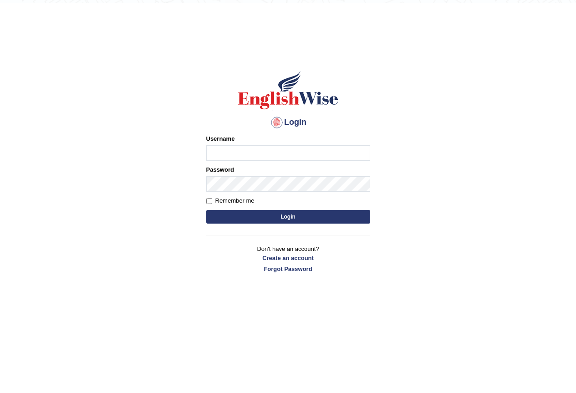 Image resolution: width=576 pixels, height=393 pixels. What do you see at coordinates (288, 269) in the screenshot?
I see `a: Forgot Password` at bounding box center [288, 269].